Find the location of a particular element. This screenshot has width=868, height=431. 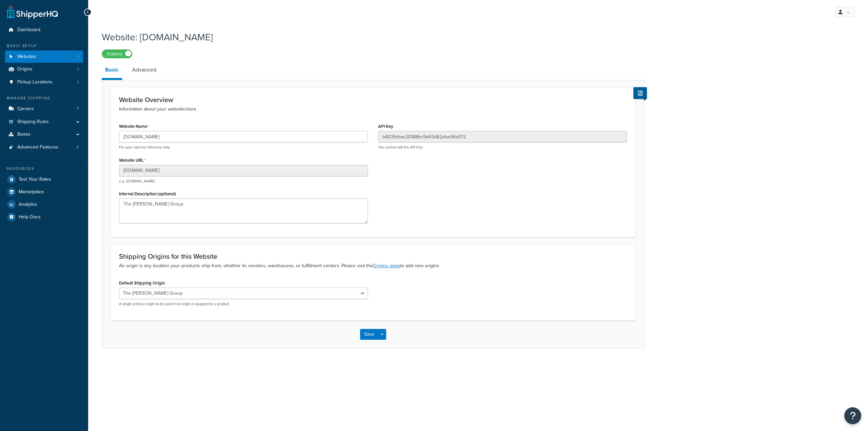

span: Carriers is located at coordinates (26, 109).